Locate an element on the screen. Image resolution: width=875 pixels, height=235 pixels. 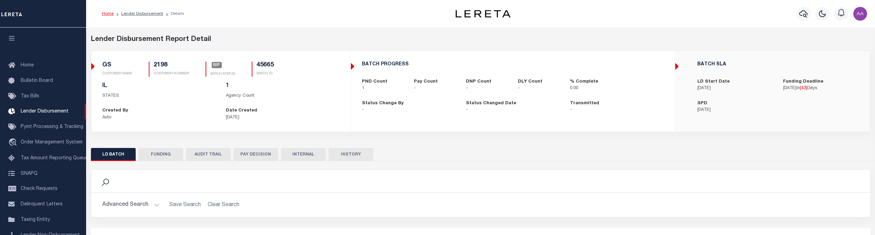
span: Tax Amount Reporting Queue is located at coordinates (54, 158).